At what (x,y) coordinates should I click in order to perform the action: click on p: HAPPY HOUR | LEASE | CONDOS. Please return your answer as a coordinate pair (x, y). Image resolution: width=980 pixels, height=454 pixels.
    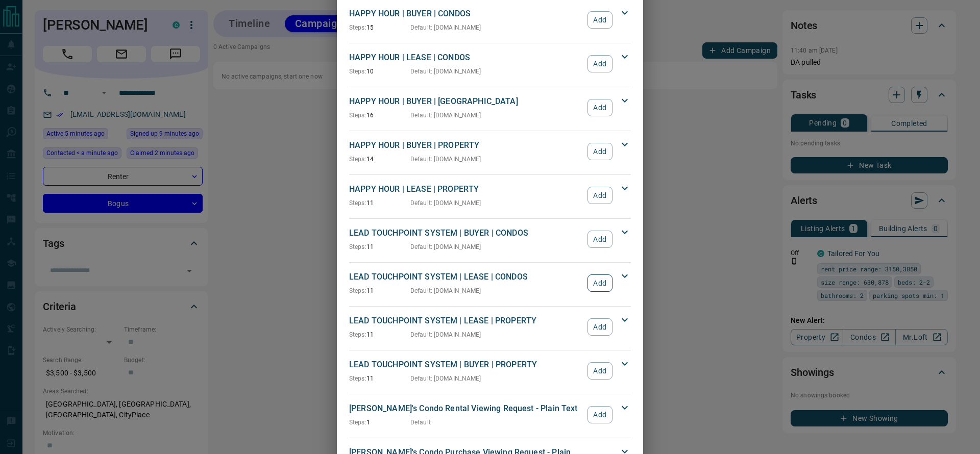
    Looking at the image, I should click on (466, 58).